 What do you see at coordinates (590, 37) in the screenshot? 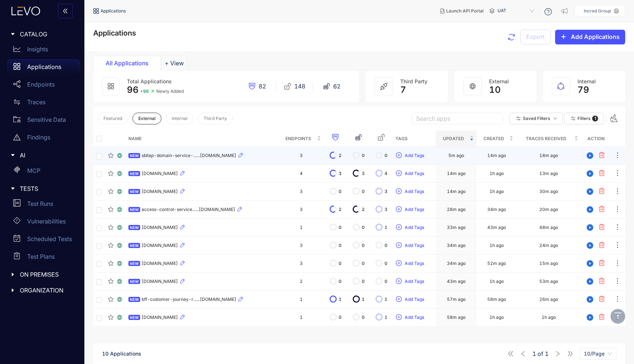
I see `button: plusAdd Applications` at bounding box center [590, 37].